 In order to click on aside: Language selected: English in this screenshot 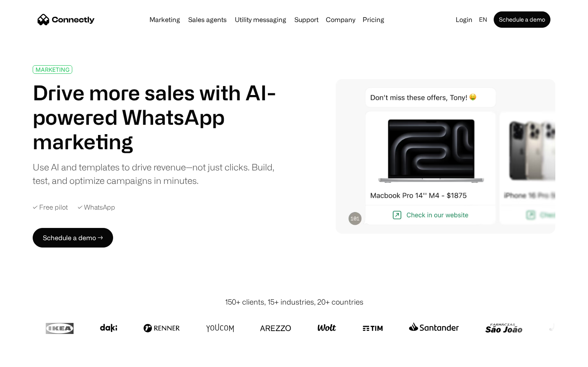, I will do `click(29, 358)`.